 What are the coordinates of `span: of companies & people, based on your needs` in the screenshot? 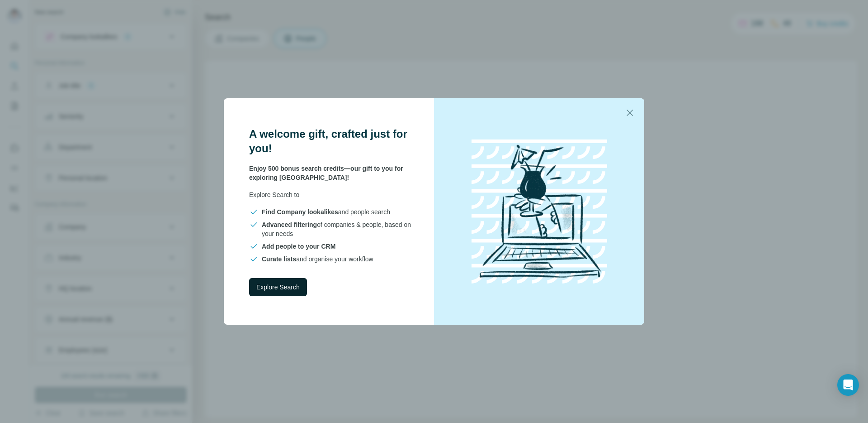 It's located at (336, 229).